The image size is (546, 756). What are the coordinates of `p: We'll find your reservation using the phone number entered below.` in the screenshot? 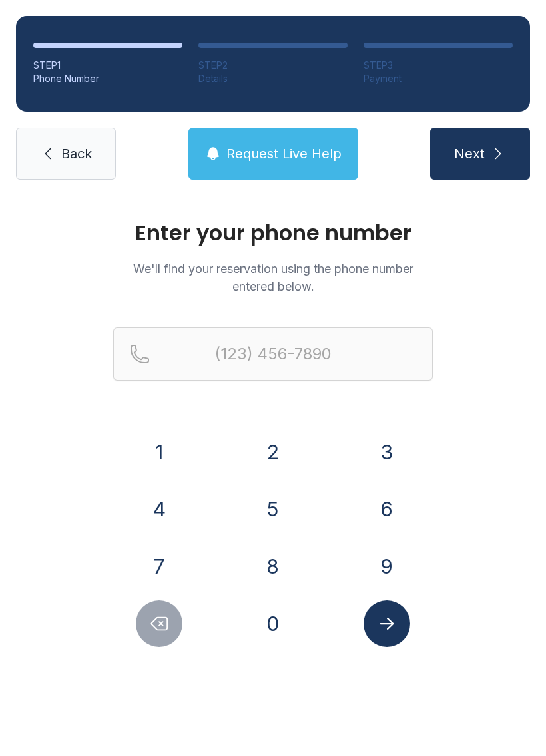 It's located at (273, 278).